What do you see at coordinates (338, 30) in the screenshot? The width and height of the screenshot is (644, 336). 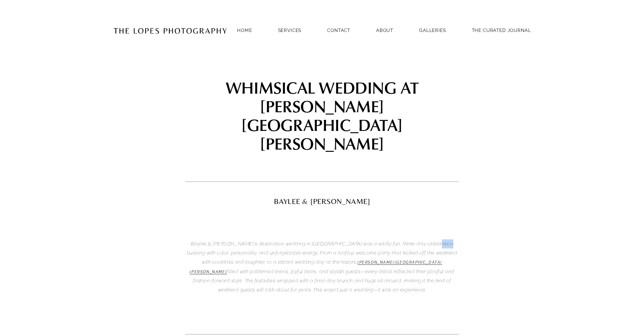 I see `a: Contact` at bounding box center [338, 30].